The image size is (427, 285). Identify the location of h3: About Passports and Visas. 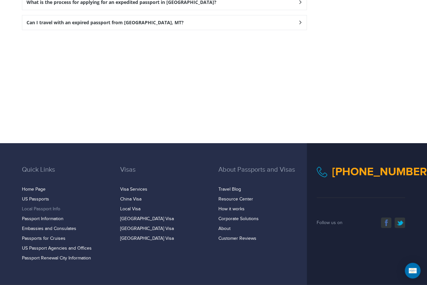
(263, 175).